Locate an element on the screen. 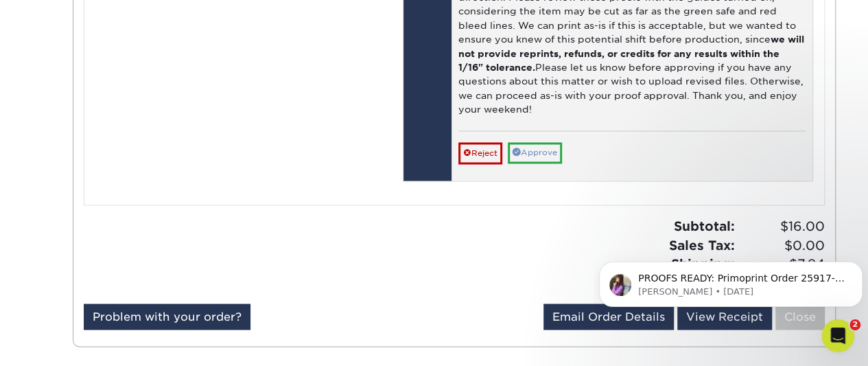  a: Problem with your order? is located at coordinates (167, 316).